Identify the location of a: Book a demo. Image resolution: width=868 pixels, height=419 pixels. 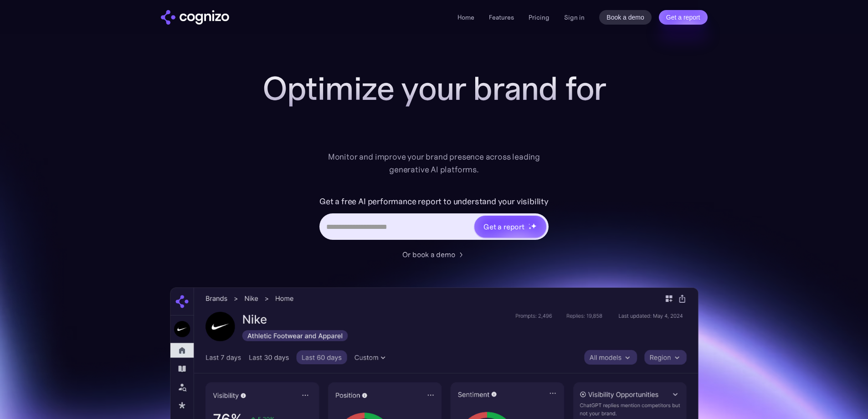
(625, 17).